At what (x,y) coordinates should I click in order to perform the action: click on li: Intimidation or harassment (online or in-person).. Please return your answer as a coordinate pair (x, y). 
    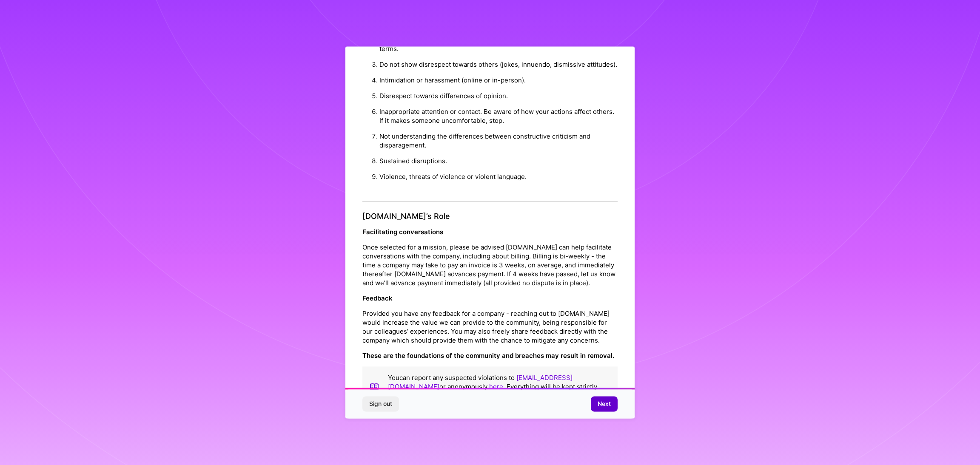
    Looking at the image, I should click on (498, 80).